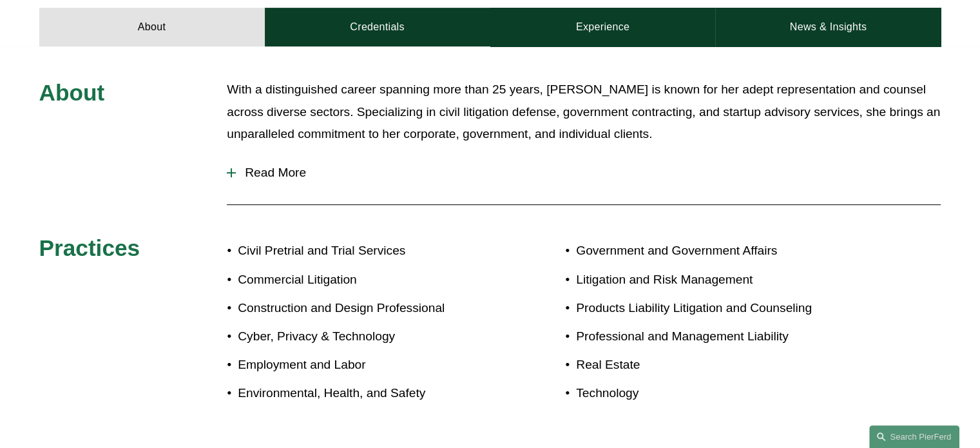  I want to click on p: Litigation and Risk Management, so click(721, 279).